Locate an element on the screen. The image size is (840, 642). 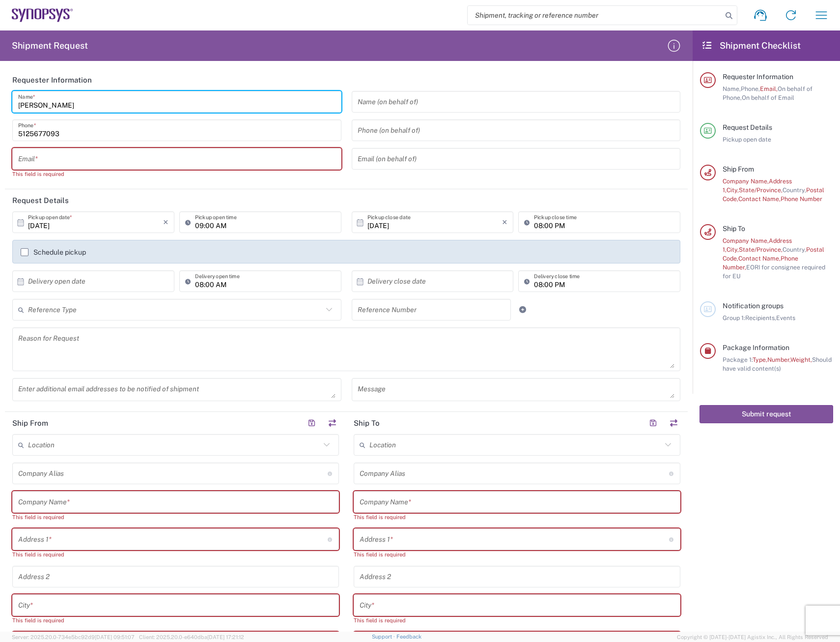
span: EORI for consignee required for EU is located at coordinates (774, 271).